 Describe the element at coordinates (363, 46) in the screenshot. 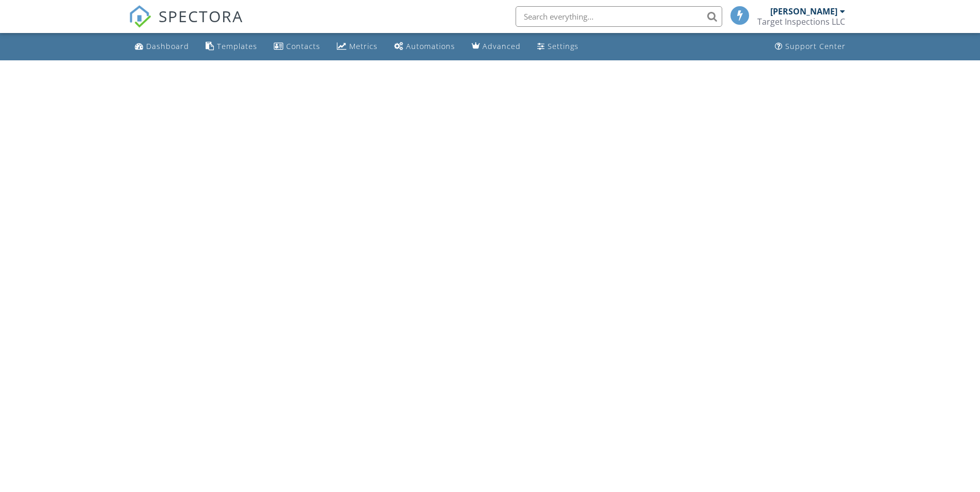

I see `div: Metrics` at that location.